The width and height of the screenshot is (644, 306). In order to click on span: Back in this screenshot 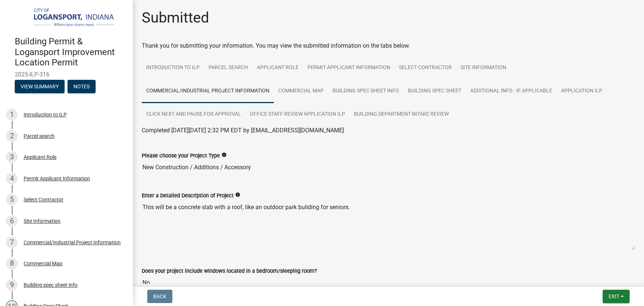, I will do `click(160, 296)`.